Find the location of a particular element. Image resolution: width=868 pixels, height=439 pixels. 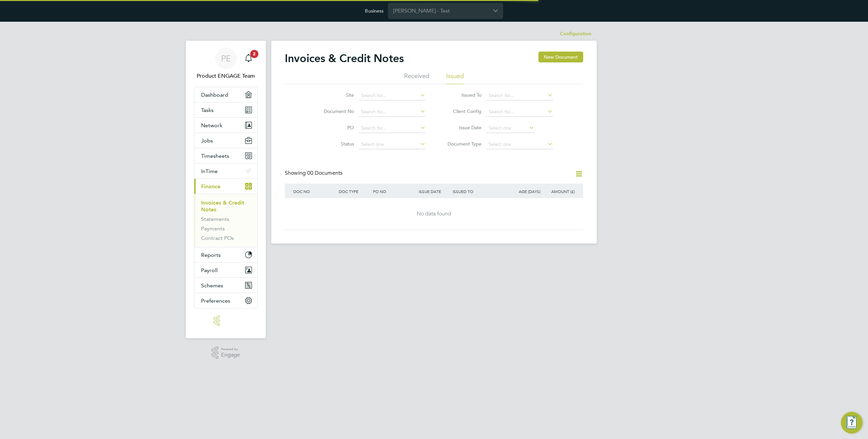

button: Preferences is located at coordinates (226, 301).